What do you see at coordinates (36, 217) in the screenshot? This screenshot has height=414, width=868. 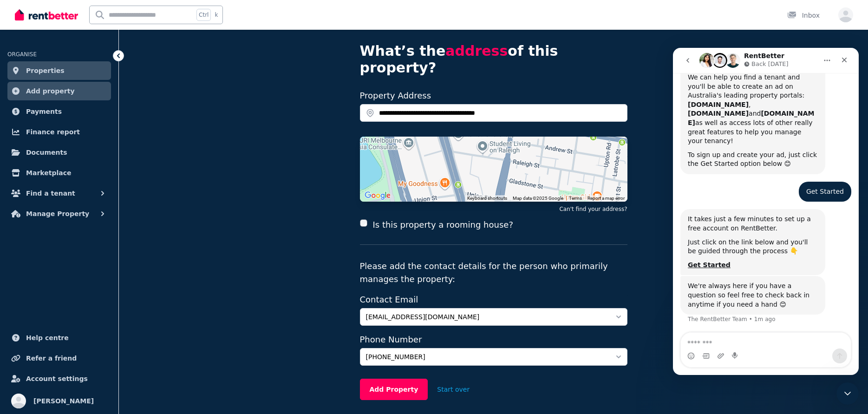 I see `b: Get Started` at bounding box center [36, 217].